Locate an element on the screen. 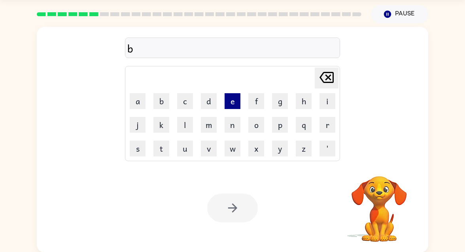 This screenshot has width=465, height=252. button: y is located at coordinates (280, 149).